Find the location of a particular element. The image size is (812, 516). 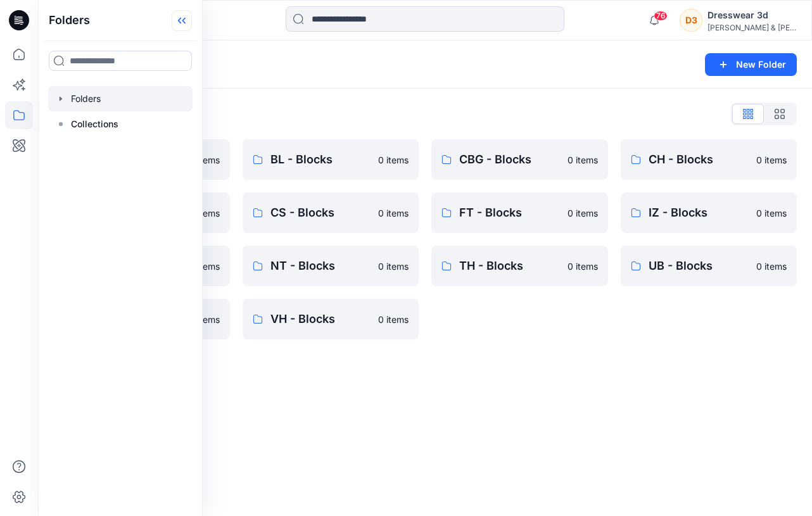

a: CS - Blocks0 items is located at coordinates (331, 213).